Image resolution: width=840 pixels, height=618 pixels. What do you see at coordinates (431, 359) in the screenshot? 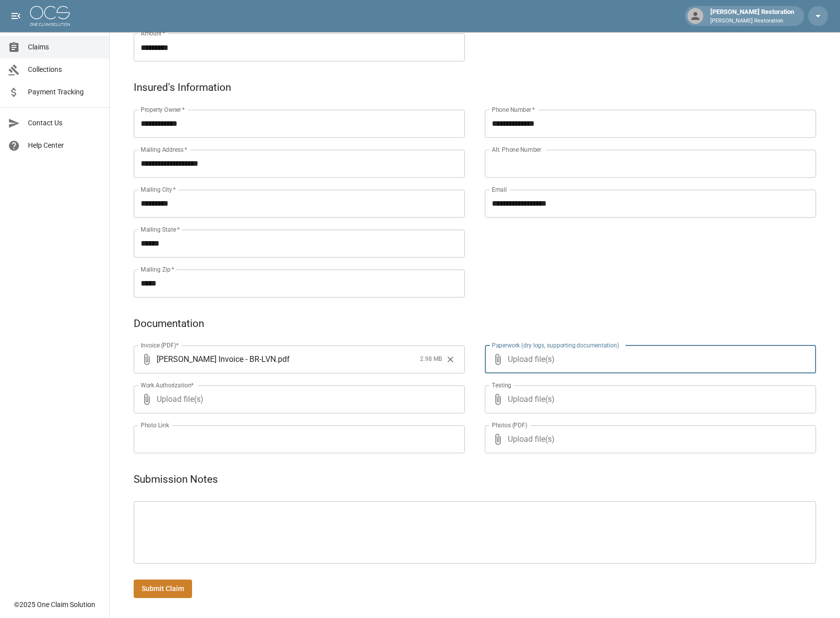
I see `span: 2.98 MB` at bounding box center [431, 359].